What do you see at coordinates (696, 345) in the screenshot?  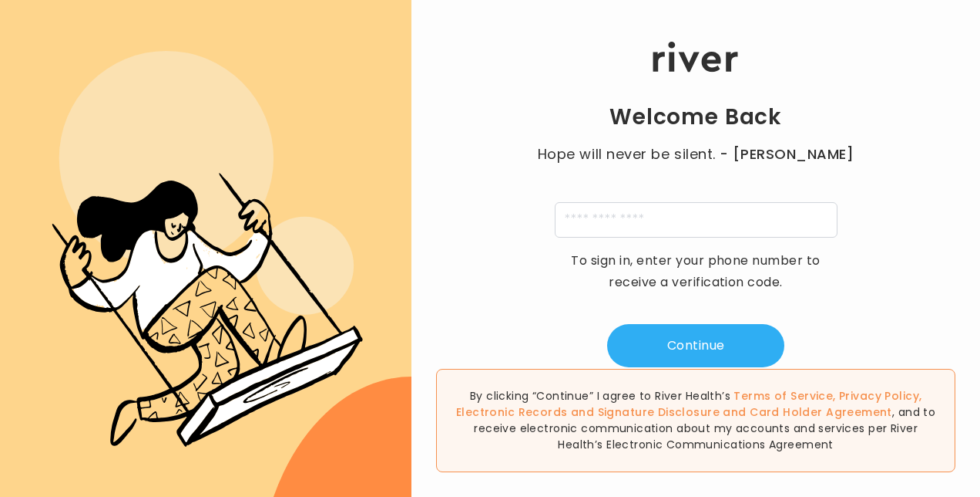 I see `button: Continue` at bounding box center [696, 345].